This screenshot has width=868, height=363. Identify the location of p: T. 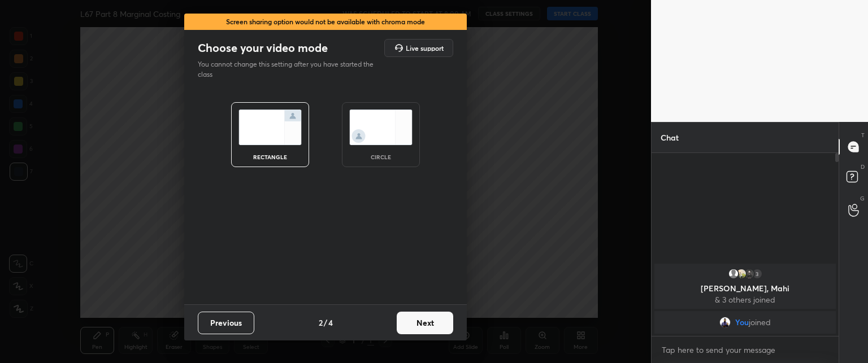
(863, 135).